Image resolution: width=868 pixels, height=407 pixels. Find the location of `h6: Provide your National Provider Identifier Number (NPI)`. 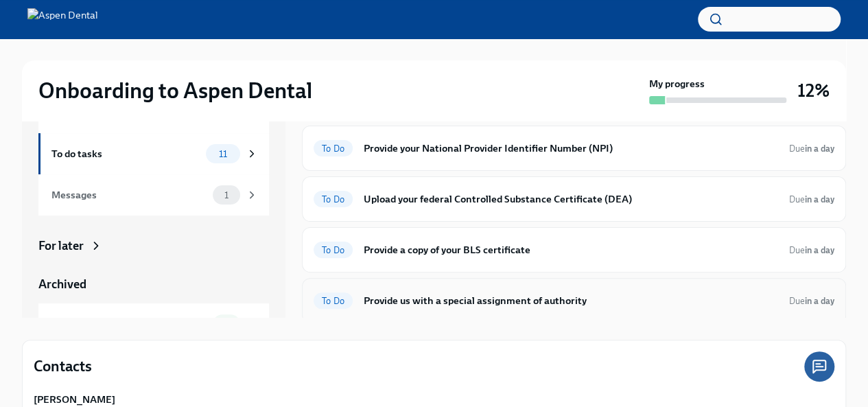

h6: Provide your National Provider Identifier Number (NPI) is located at coordinates (571, 148).